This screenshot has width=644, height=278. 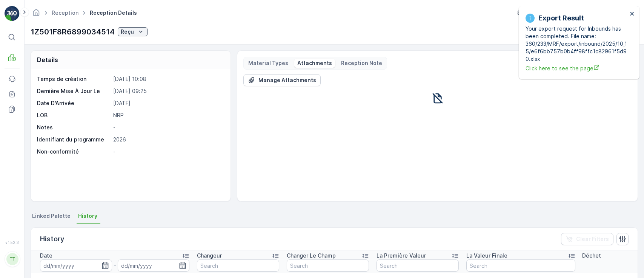 What do you see at coordinates (633, 14) in the screenshot?
I see `button: close` at bounding box center [633, 14].